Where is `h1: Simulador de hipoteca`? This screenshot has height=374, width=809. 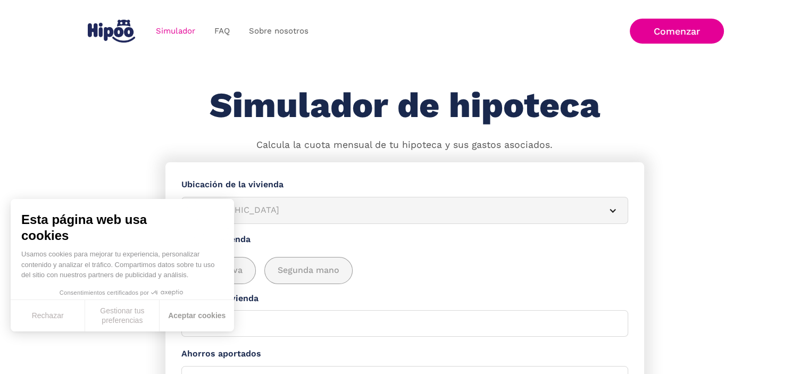 h1: Simulador de hipoteca is located at coordinates (405, 105).